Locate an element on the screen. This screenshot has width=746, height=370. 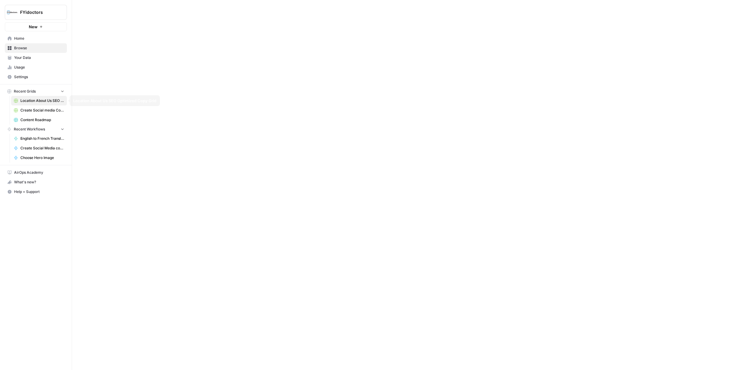
img: website_grey.svg is located at coordinates (12, 18).